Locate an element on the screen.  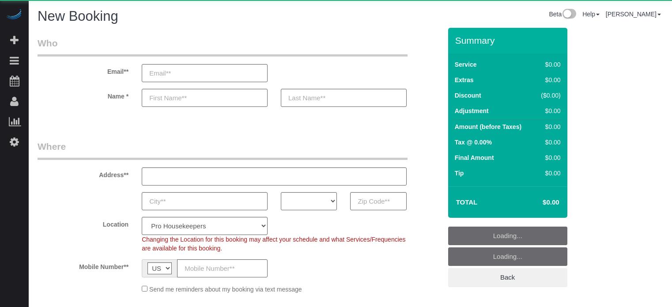
label: Final Amount is located at coordinates (474, 158).